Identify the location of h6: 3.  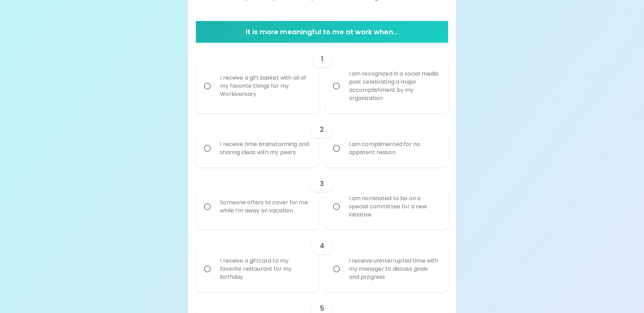
(322, 183).